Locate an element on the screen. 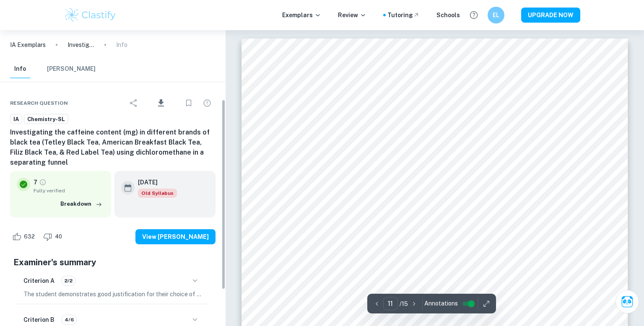 This screenshot has width=644, height=326. span: 632 is located at coordinates (30, 237).